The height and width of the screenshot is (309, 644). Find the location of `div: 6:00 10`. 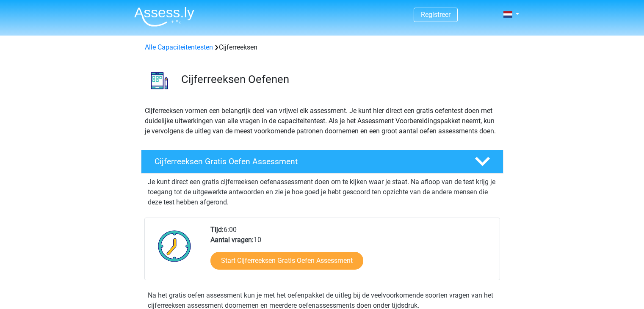

div: 6:00 10 is located at coordinates (351, 253).